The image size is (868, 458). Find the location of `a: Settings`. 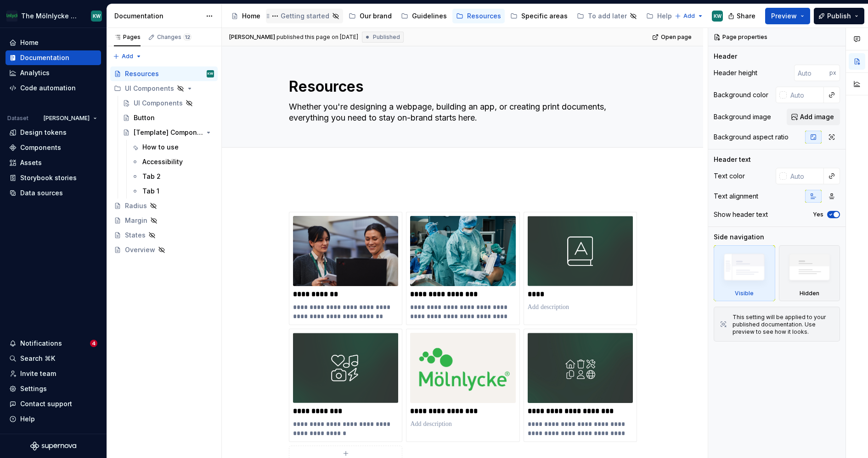

a: Settings is located at coordinates (53, 389).